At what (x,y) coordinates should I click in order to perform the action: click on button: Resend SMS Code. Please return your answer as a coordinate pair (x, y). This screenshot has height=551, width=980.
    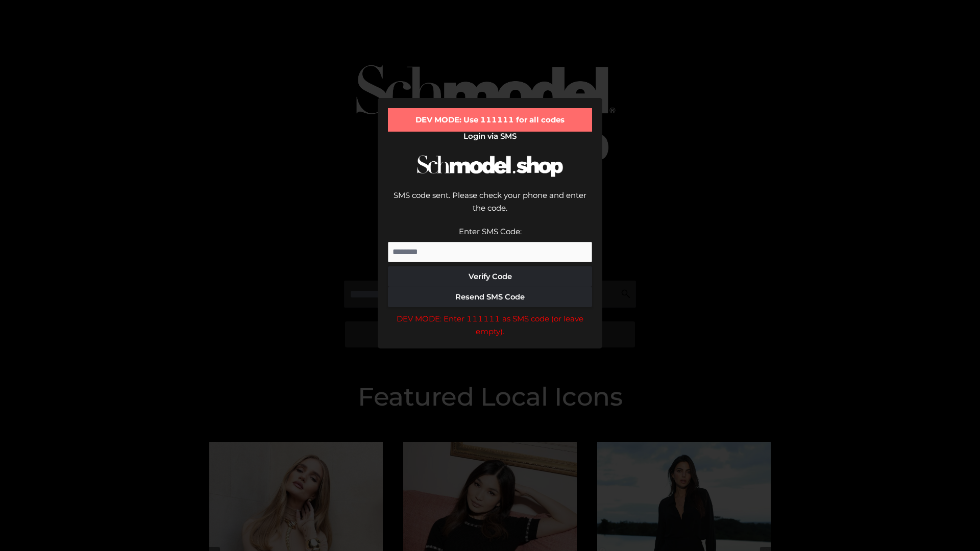
    Looking at the image, I should click on (490, 297).